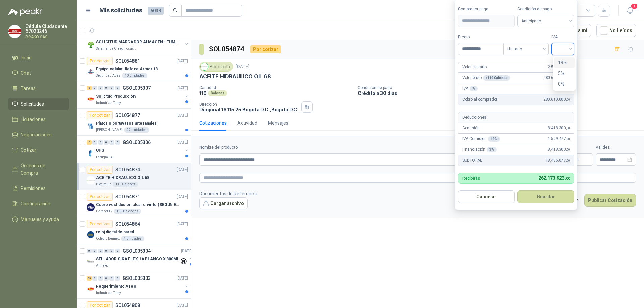 The width and height of the screenshot is (644, 308). What do you see at coordinates (121, 10) in the screenshot?
I see `h1: Mis solicitudes` at bounding box center [121, 10].